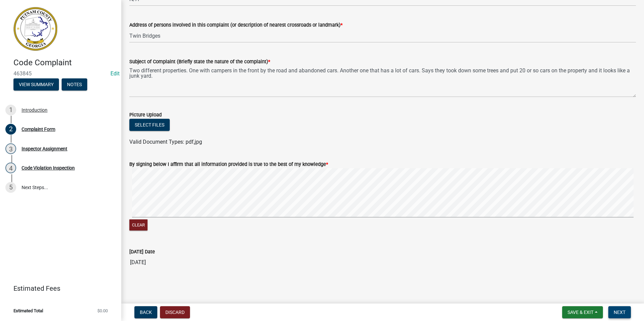 The width and height of the screenshot is (644, 321). Describe the element at coordinates (619, 312) in the screenshot. I see `button: Next` at that location.